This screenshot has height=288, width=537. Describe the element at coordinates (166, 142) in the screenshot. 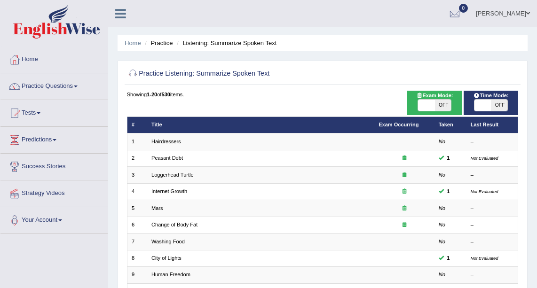

I see `a: Hairdressers` at that location.